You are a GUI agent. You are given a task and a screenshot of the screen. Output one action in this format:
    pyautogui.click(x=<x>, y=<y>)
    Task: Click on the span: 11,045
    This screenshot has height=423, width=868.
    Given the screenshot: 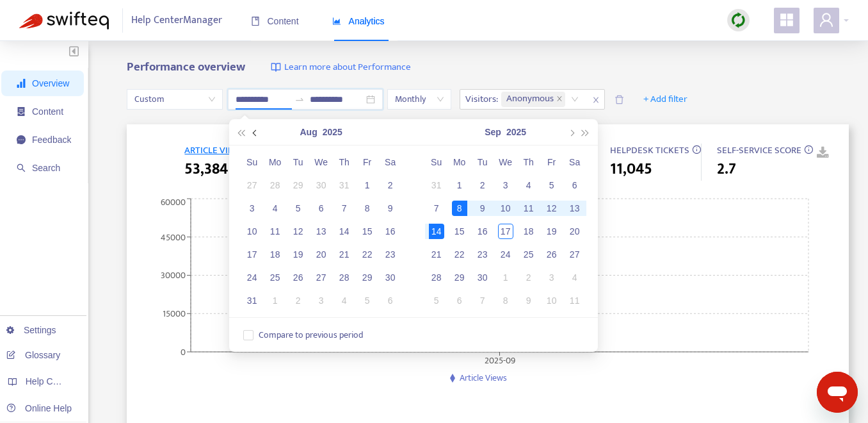 What is the action you would take?
    pyautogui.click(x=631, y=169)
    